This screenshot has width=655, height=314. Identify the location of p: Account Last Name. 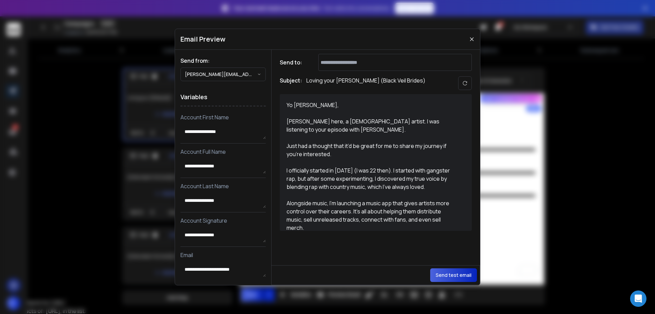
(223, 186).